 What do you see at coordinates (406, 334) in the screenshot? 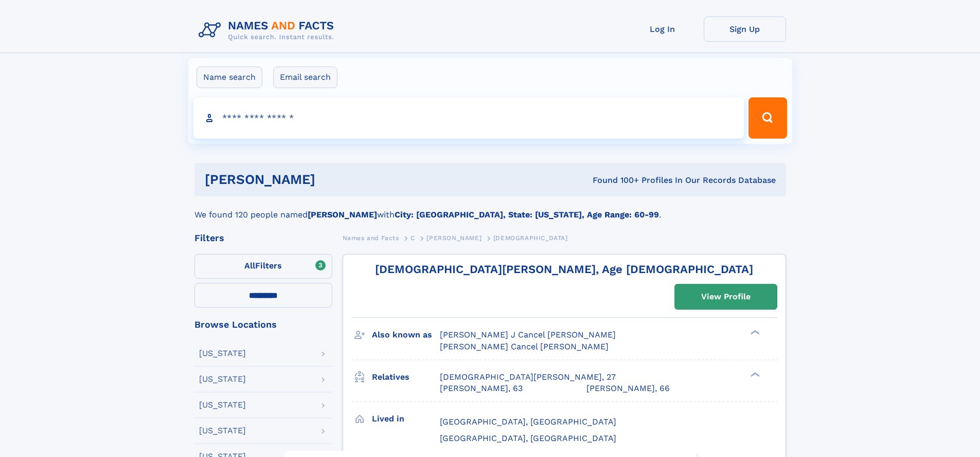
I see `h3: Also known as` at bounding box center [406, 334].